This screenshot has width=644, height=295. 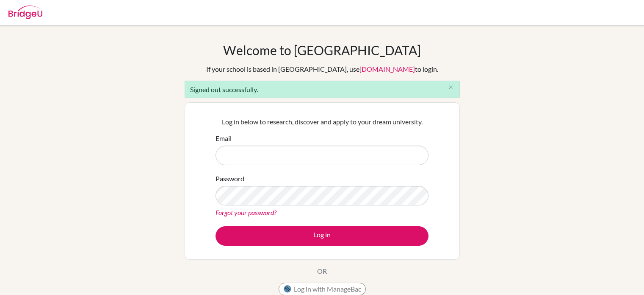 I want to click on i: close, so click(x=450, y=87).